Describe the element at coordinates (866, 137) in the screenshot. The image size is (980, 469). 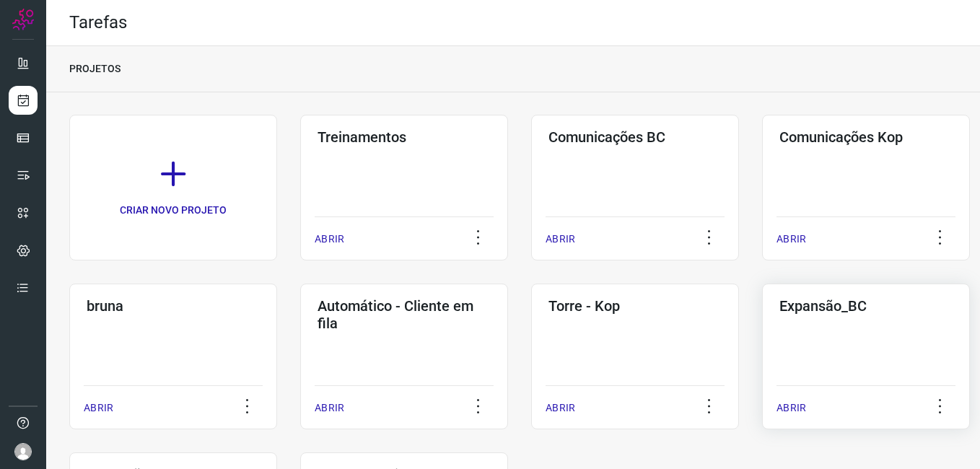
I see `h3: Comunicações Kop` at that location.